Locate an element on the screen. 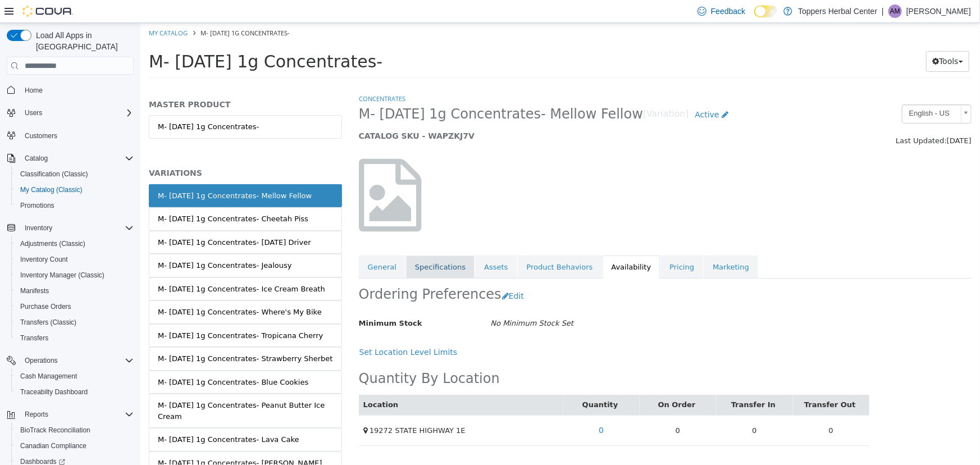 The width and height of the screenshot is (980, 465). button: Classification (Classic) is located at coordinates (75, 174).